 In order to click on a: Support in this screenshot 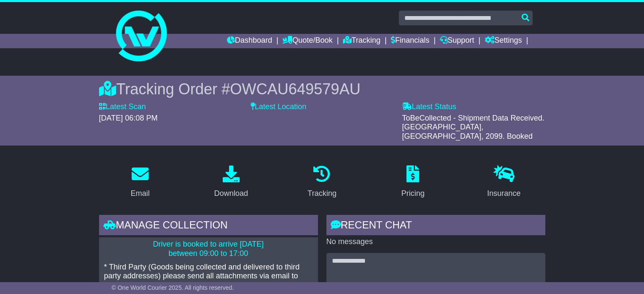, I will do `click(457, 41)`.